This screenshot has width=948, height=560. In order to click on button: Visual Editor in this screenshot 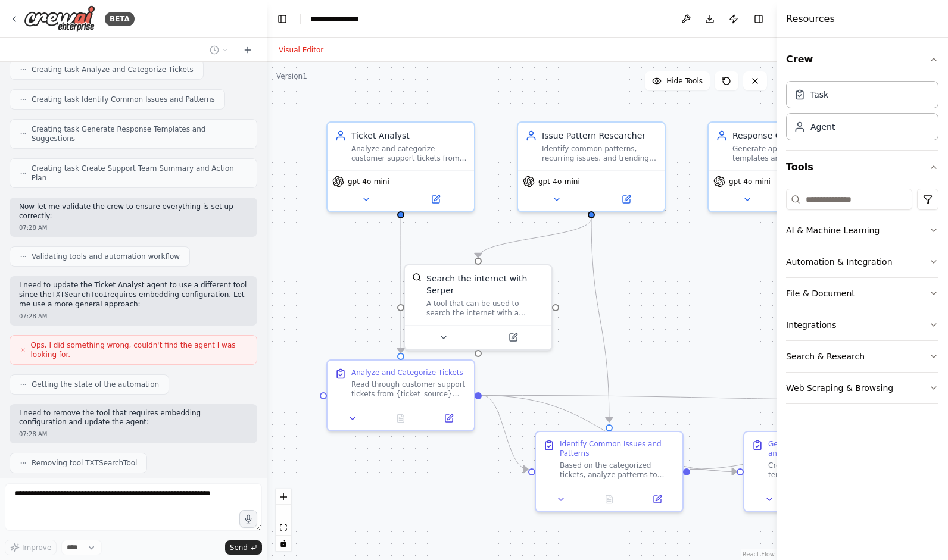, I will do `click(300, 50)`.